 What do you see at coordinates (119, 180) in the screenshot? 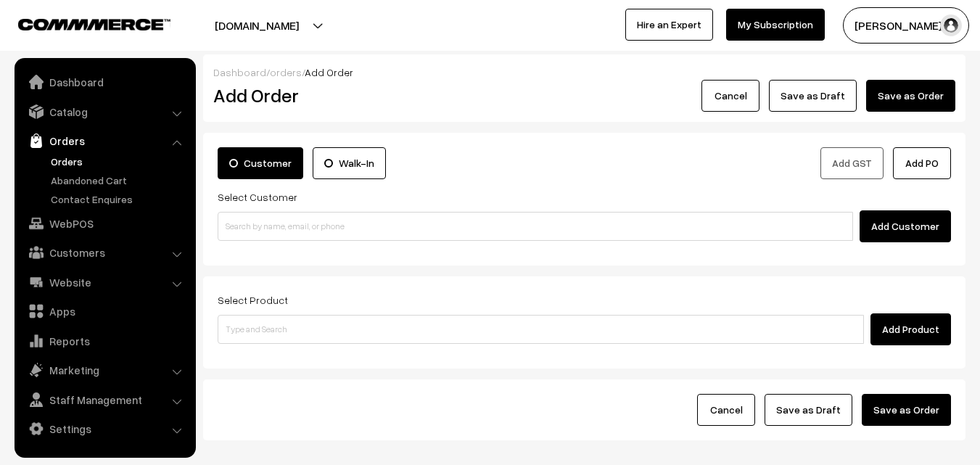
I see `a: Abandoned Cart` at bounding box center [119, 180].